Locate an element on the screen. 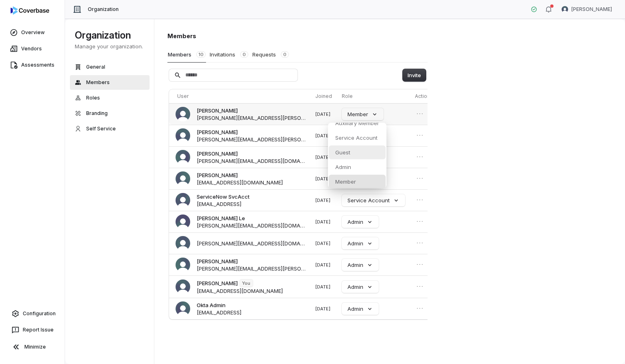 This screenshot has width=625, height=364. th: Role is located at coordinates (375, 96).